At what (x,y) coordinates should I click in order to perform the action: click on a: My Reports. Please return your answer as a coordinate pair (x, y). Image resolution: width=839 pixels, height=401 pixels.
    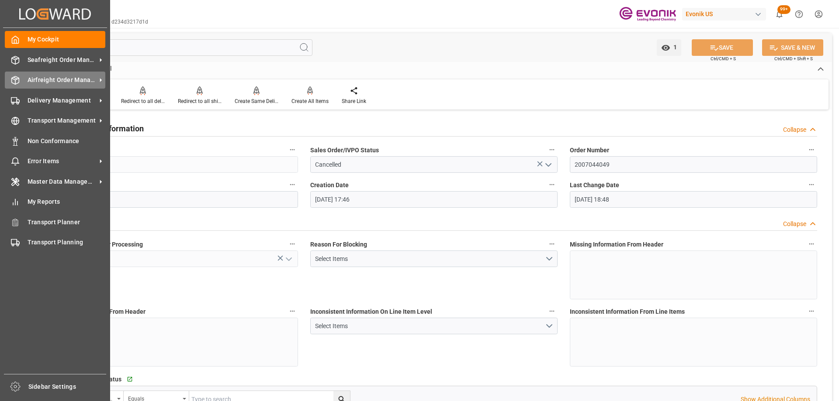
    Looking at the image, I should click on (55, 202).